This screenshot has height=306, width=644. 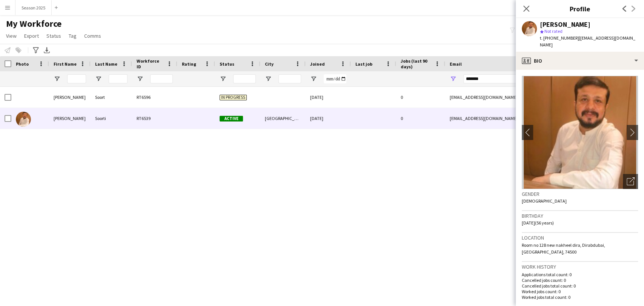 I want to click on span: In progress, so click(x=233, y=97).